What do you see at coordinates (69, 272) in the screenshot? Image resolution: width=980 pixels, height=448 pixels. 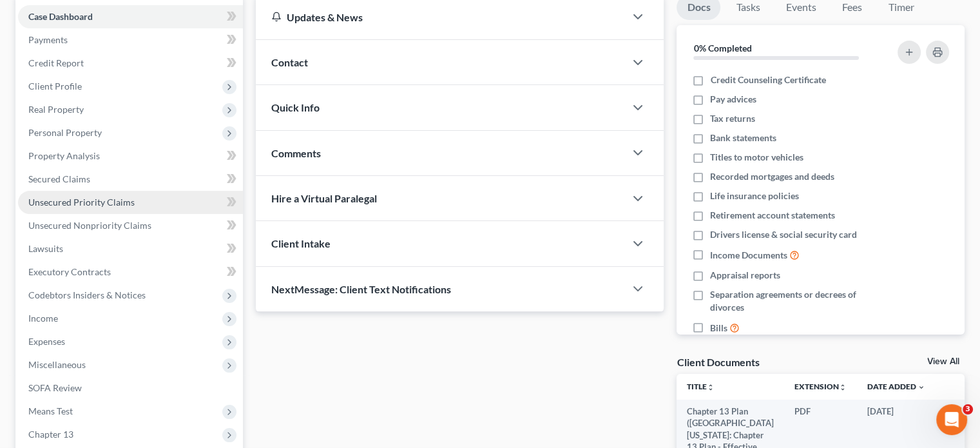 I see `span: Executory Contracts` at bounding box center [69, 272].